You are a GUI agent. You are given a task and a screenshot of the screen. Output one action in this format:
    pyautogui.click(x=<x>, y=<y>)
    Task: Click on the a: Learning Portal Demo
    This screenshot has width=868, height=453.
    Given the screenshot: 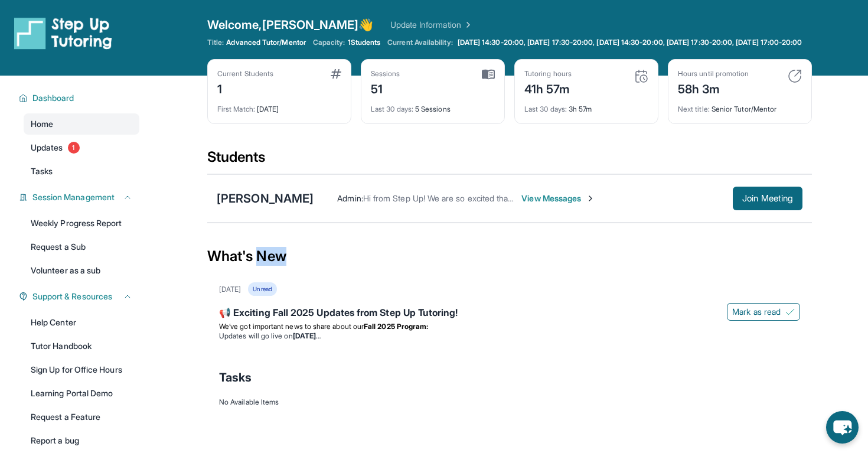 What is the action you would take?
    pyautogui.click(x=82, y=393)
    